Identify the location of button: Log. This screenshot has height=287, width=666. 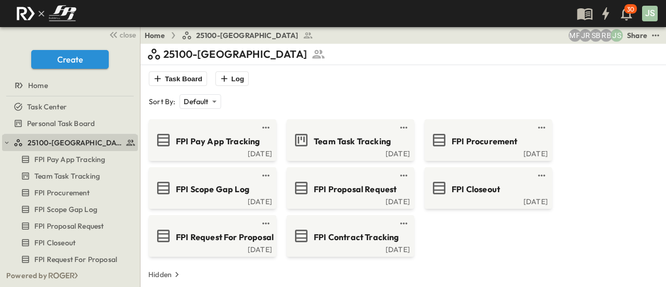
(232, 79).